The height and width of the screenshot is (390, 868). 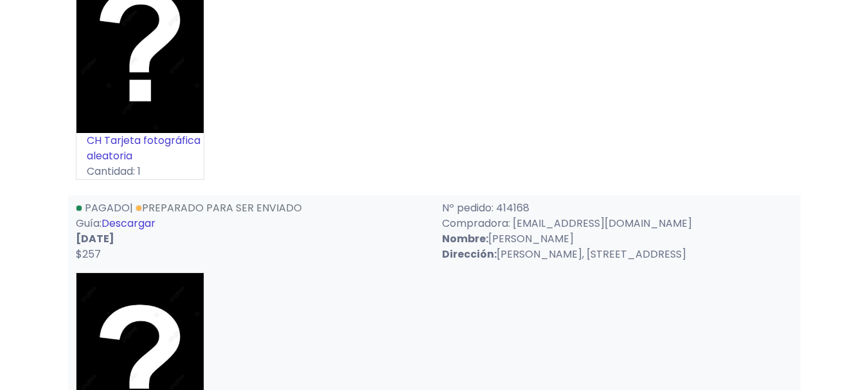 What do you see at coordinates (618, 208) in the screenshot?
I see `p: Nº pedido: 414168` at bounding box center [618, 208].